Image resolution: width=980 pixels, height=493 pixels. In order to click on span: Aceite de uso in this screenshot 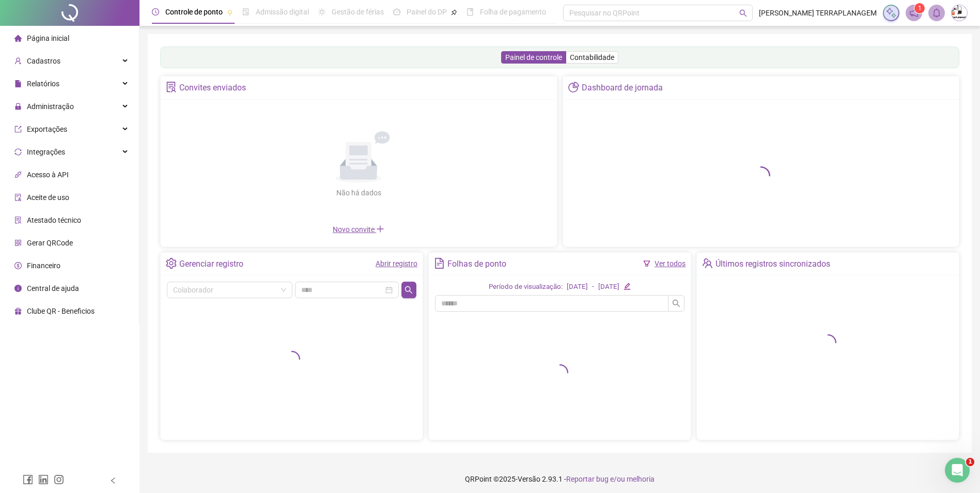, I will do `click(48, 197)`.